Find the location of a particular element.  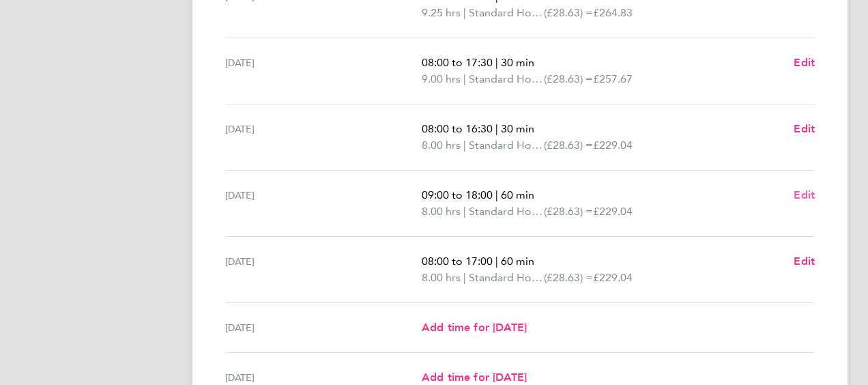

span: £264.83 is located at coordinates (613, 12).